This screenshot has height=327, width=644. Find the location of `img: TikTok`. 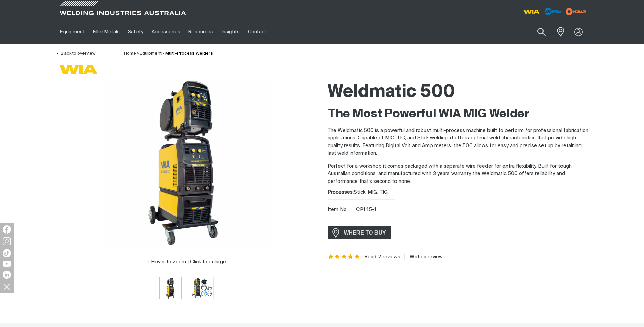

img: TikTok is located at coordinates (7, 253).